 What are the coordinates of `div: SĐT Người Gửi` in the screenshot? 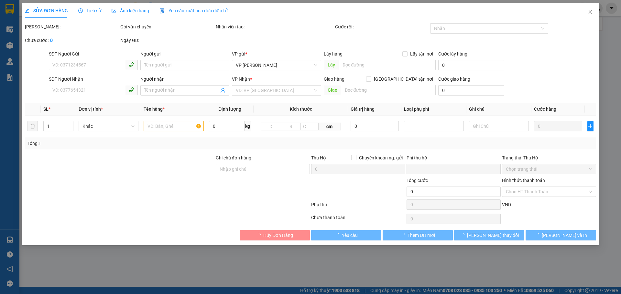 It's located at (93, 54).